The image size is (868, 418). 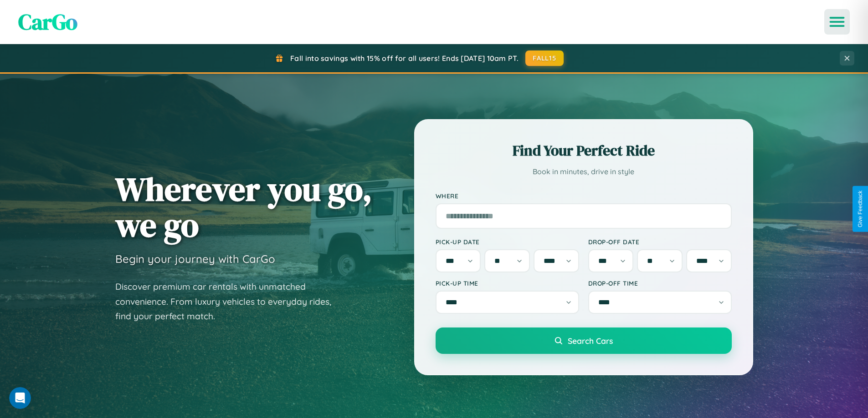 I want to click on label: Drop-off Time, so click(x=660, y=283).